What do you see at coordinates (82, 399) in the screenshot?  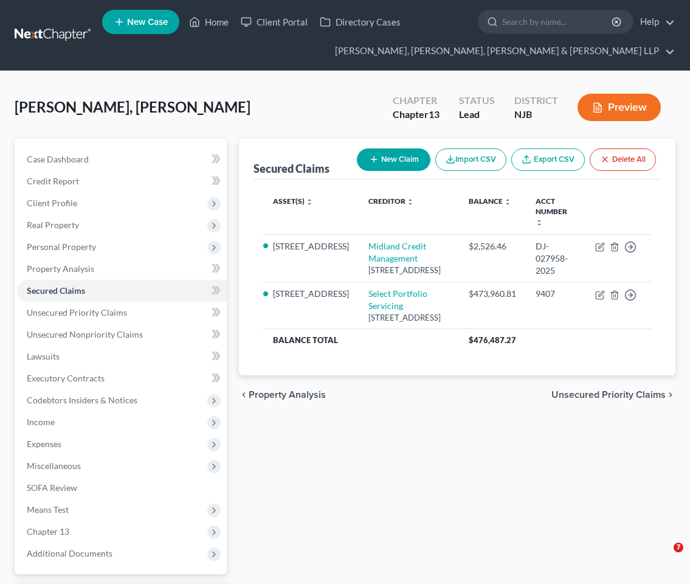 I see `span: Codebtors Insiders & Notices` at bounding box center [82, 399].